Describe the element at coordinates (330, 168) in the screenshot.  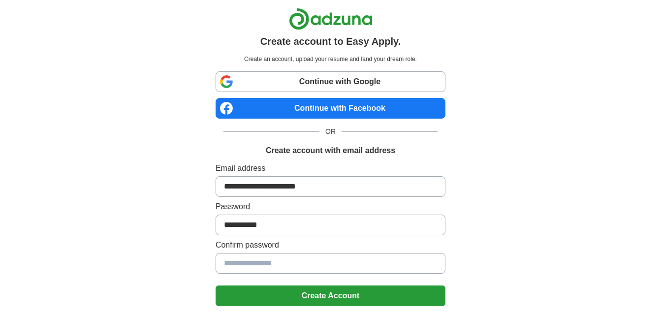
I see `label: Email address` at that location.